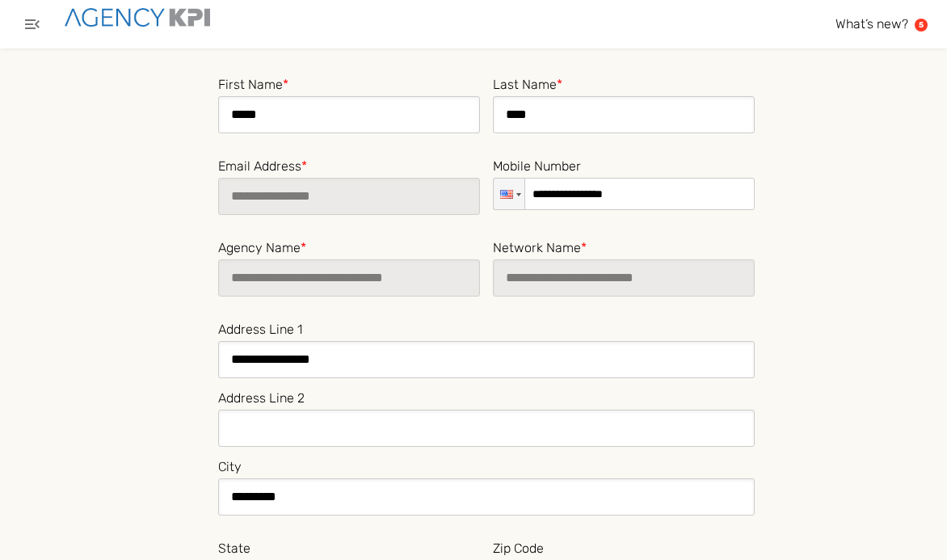 Image resolution: width=947 pixels, height=560 pixels. What do you see at coordinates (349, 164) in the screenshot?
I see `label: Email Address` at bounding box center [349, 164].